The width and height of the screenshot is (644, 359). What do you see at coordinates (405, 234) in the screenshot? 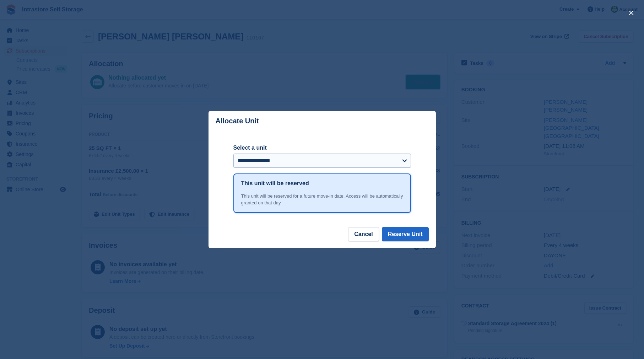
I see `button: Reserve Unit` at bounding box center [405, 234].